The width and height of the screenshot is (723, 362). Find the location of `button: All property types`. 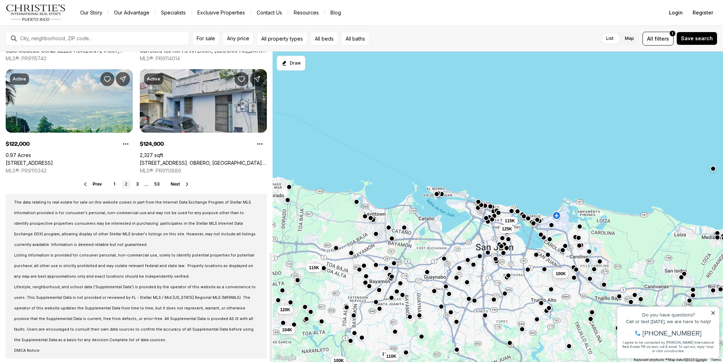

button: All property types is located at coordinates (282, 38).